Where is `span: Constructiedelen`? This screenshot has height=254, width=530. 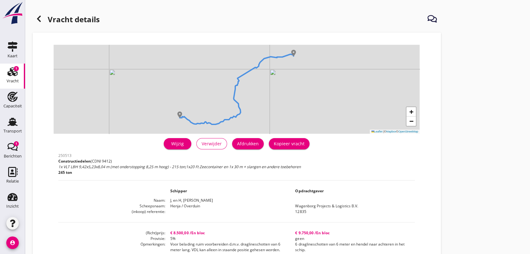
span: Constructiedelen is located at coordinates (74, 161).